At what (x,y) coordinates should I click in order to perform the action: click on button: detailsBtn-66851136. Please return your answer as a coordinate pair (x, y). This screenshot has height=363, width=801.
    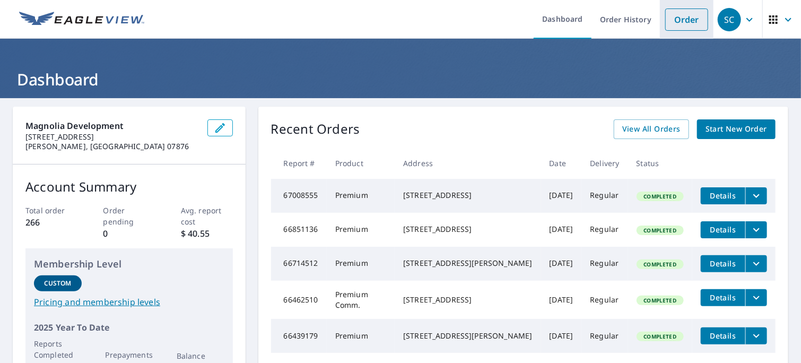
    Looking at the image, I should click on (723, 230).